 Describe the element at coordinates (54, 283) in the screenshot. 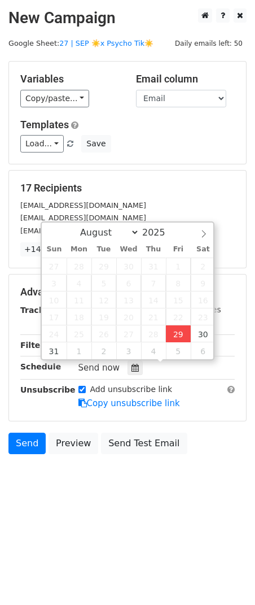

I see `span: August 3, 2025` at that location.